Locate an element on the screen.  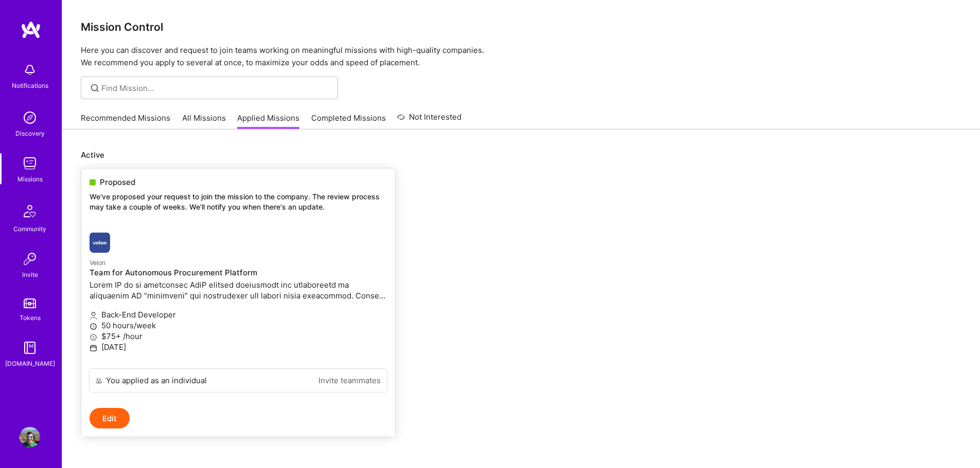
div: Discovery is located at coordinates (30, 133).